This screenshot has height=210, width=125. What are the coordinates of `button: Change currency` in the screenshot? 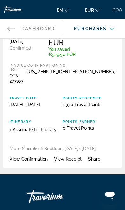 It's located at (92, 10).